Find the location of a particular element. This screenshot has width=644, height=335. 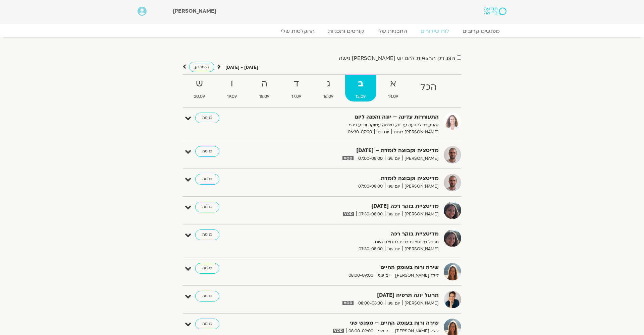

strong: ה is located at coordinates (264, 84).